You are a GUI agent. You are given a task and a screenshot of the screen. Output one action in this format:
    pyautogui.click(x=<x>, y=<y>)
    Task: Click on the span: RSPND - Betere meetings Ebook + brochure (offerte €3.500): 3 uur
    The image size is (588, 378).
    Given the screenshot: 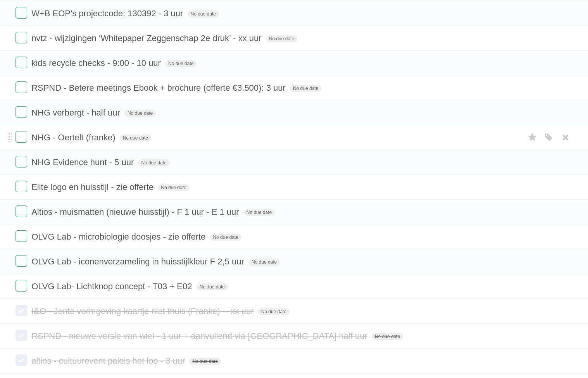 What is the action you would take?
    pyautogui.click(x=159, y=88)
    